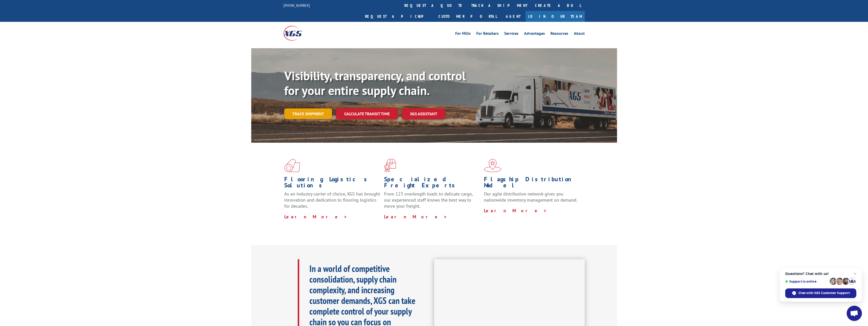 This screenshot has width=868, height=326. I want to click on span: Our agile distribution network gives you nationwide inventory management on demand., so click(531, 197).